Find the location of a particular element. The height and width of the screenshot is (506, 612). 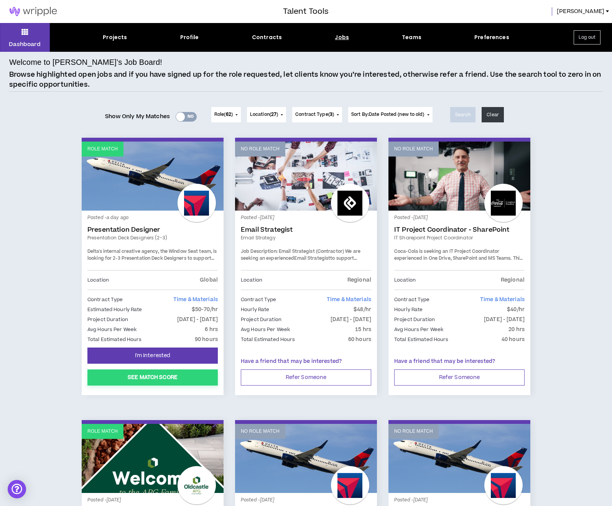

button: Role(62) is located at coordinates (226, 115).